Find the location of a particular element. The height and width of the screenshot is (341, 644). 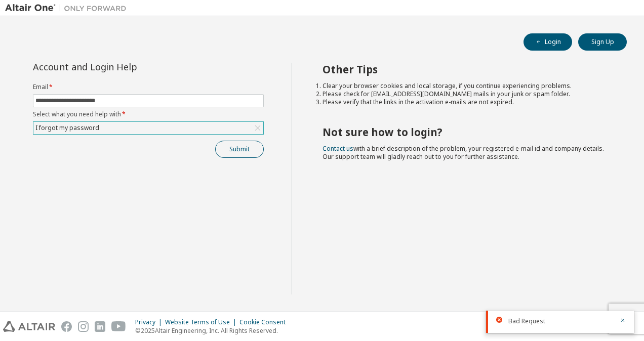

span: Bad Request is located at coordinates (527, 322).